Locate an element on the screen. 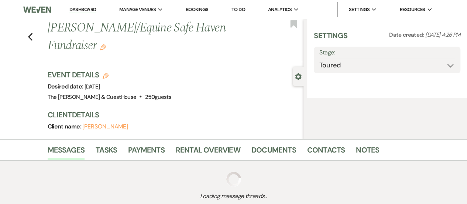  a: Tasks is located at coordinates (106, 152).